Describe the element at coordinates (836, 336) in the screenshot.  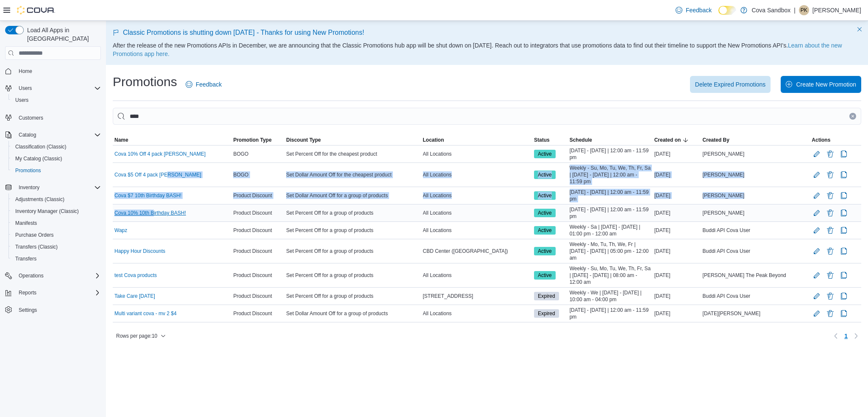
I see `button: Previous page` at that location.